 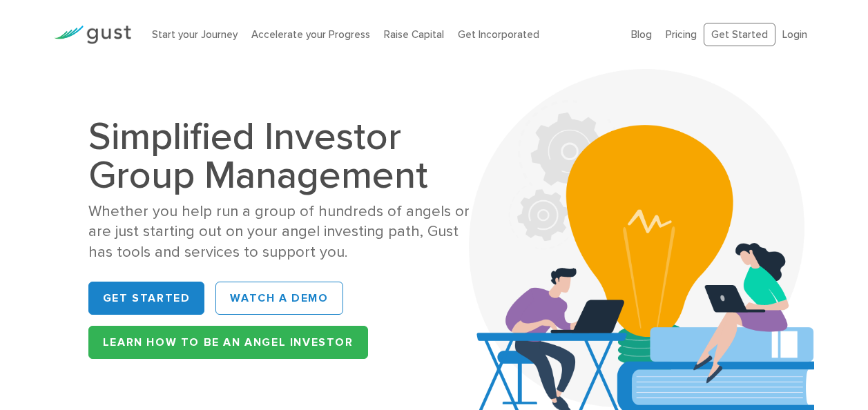 I want to click on a: Learn How to be an Angel Investor, so click(x=228, y=342).